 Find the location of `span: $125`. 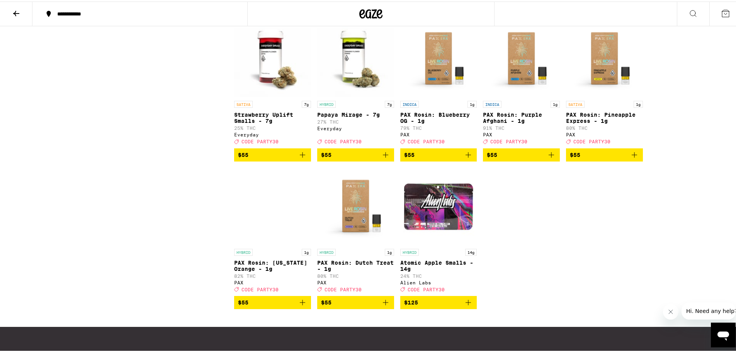

span: $125 is located at coordinates (411, 301).